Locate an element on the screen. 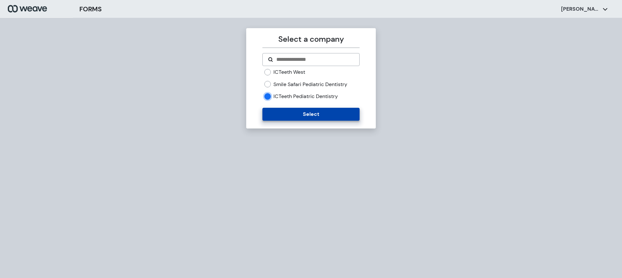 This screenshot has width=622, height=278. h3: FORMS is located at coordinates (90, 9).